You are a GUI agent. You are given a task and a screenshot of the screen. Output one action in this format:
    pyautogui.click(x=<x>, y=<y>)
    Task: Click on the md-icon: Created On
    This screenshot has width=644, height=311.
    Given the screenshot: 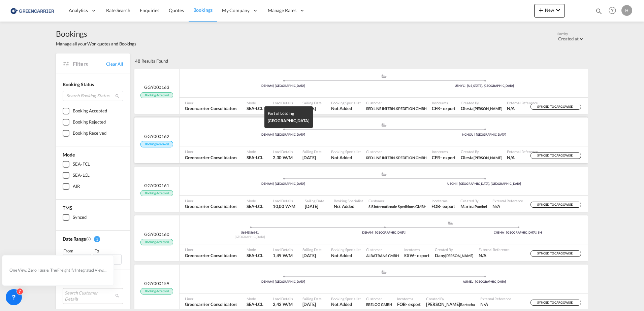 What is the action you would take?
    pyautogui.click(x=89, y=239)
    